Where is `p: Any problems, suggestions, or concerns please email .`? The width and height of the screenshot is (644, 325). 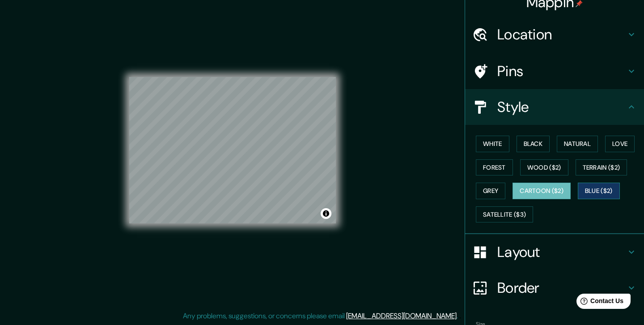 p: Any problems, suggestions, or concerns please email . is located at coordinates (320, 316).